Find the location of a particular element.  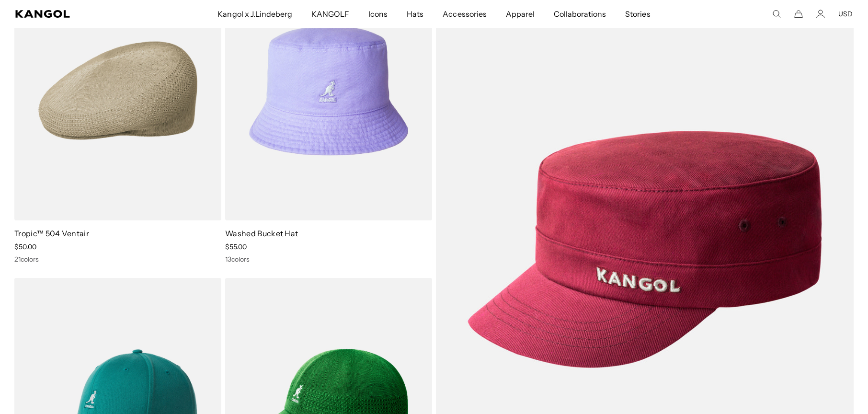

summary: Search here is located at coordinates (777, 14).